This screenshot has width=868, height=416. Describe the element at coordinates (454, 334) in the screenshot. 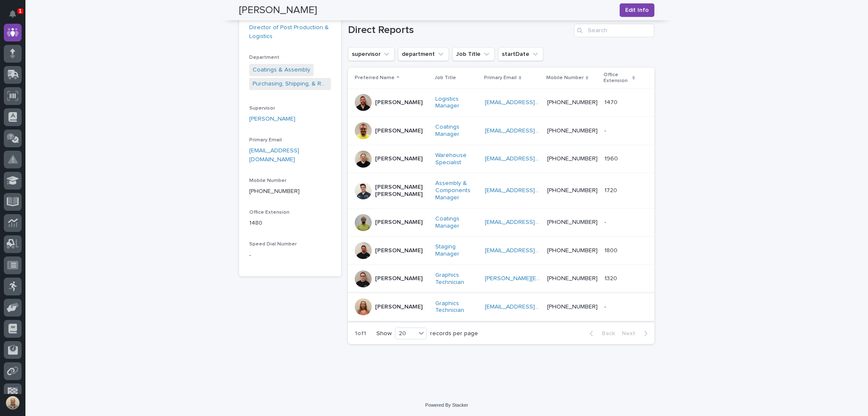

I see `p: records per page` at that location.